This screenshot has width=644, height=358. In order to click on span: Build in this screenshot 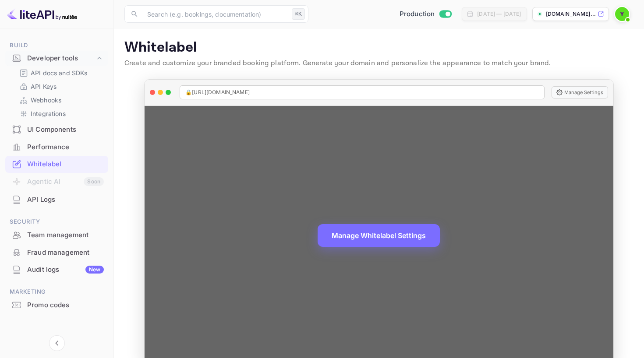, I will do `click(56, 45)`.